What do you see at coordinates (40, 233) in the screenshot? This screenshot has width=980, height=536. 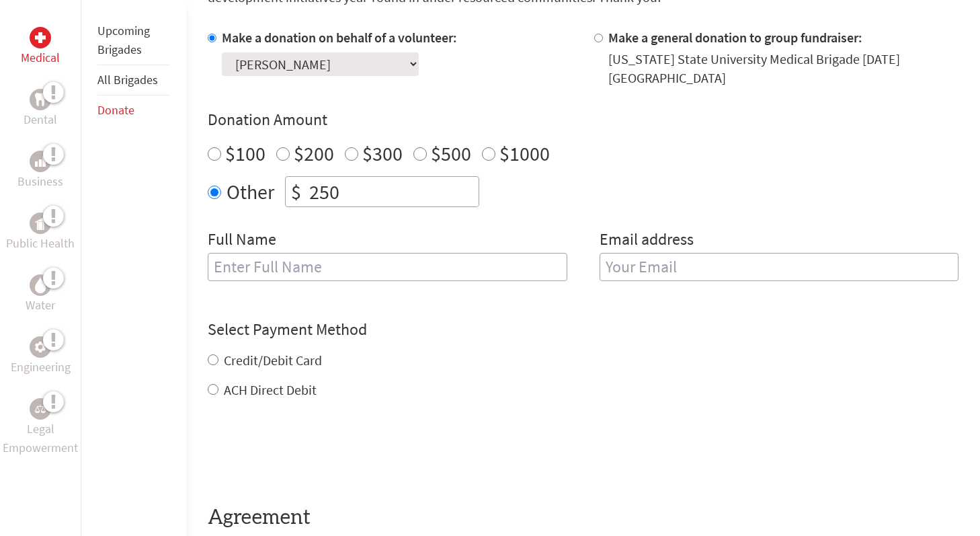 I see `a: Public HealthPublic Health` at bounding box center [40, 233].